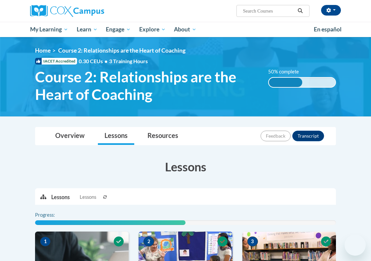  What do you see at coordinates (186, 29) in the screenshot?
I see `div: Main menu` at bounding box center [186, 29].